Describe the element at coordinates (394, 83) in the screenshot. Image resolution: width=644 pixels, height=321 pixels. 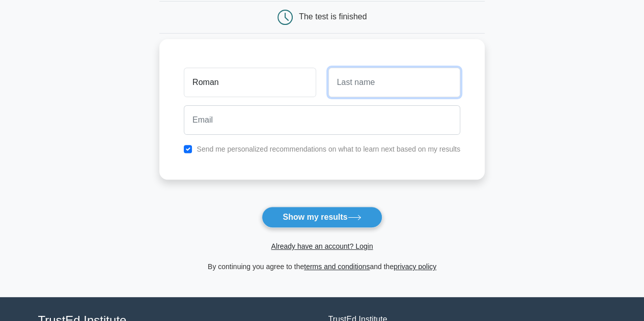
I see `input: Last name` at that location.